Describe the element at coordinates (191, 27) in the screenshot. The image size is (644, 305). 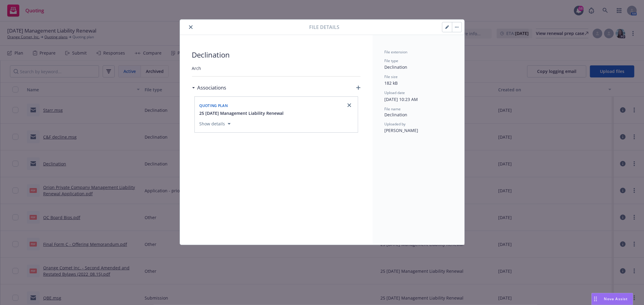
I see `button: close` at that location.